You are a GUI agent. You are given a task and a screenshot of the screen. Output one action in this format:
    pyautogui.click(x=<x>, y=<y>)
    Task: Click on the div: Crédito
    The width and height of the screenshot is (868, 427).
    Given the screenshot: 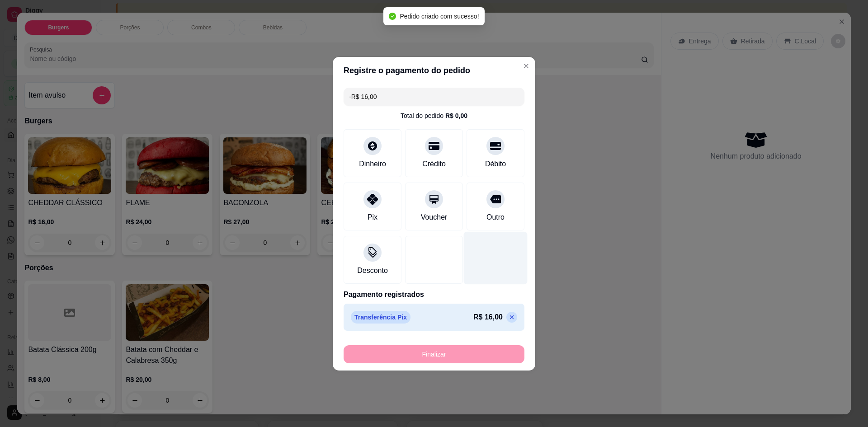 What is the action you would take?
    pyautogui.click(x=434, y=164)
    